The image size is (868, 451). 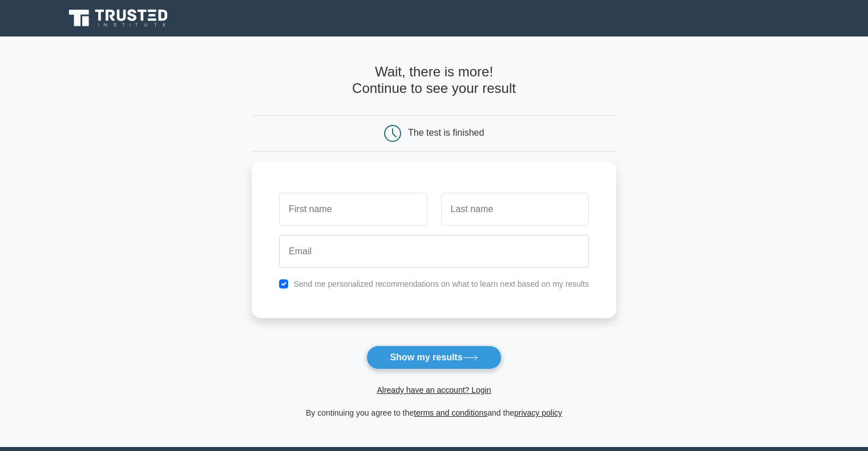 What do you see at coordinates (434, 390) in the screenshot?
I see `a: Already have an account? Login` at bounding box center [434, 390].